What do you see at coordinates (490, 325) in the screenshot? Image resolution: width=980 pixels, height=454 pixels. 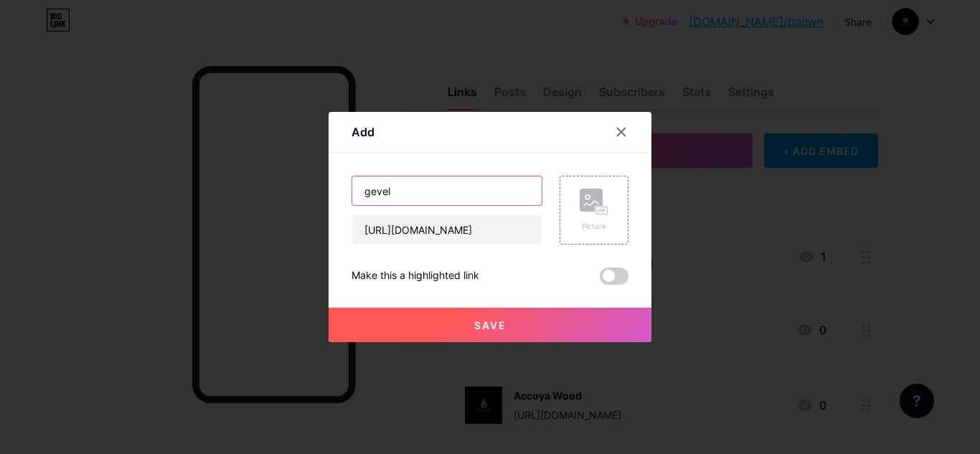 I see `span: Save` at bounding box center [490, 325].